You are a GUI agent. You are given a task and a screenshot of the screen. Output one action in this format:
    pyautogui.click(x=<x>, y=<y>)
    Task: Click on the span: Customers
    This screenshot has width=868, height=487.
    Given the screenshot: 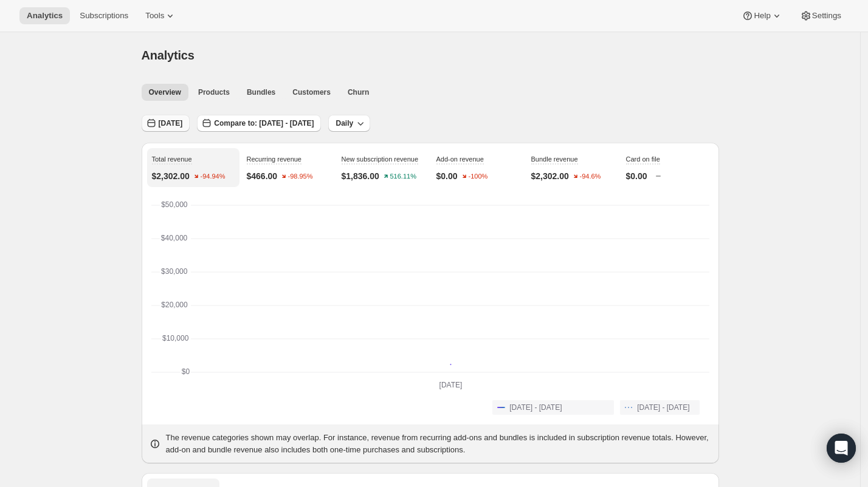 What is the action you would take?
    pyautogui.click(x=311, y=92)
    